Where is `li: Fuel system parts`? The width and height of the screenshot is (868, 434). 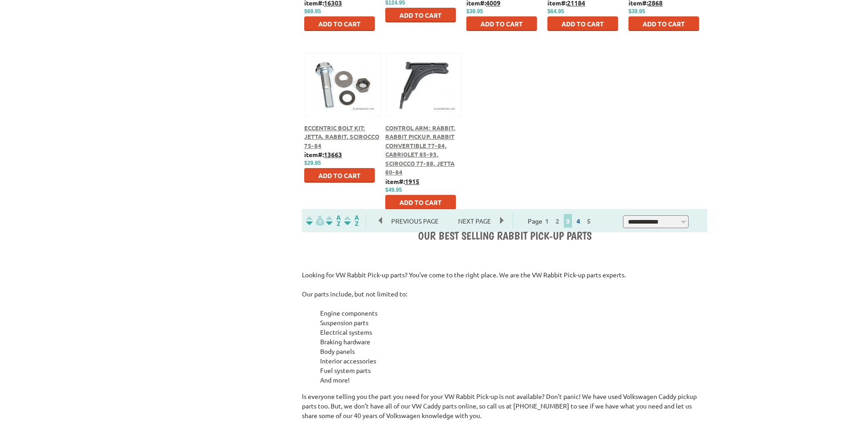
li: Fuel system parts is located at coordinates (514, 370).